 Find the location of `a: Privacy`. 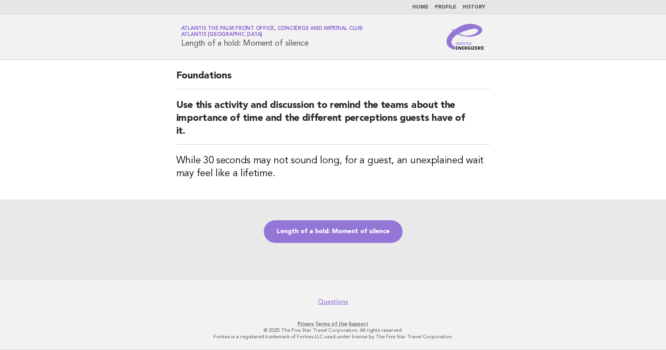

a: Privacy is located at coordinates (306, 323).